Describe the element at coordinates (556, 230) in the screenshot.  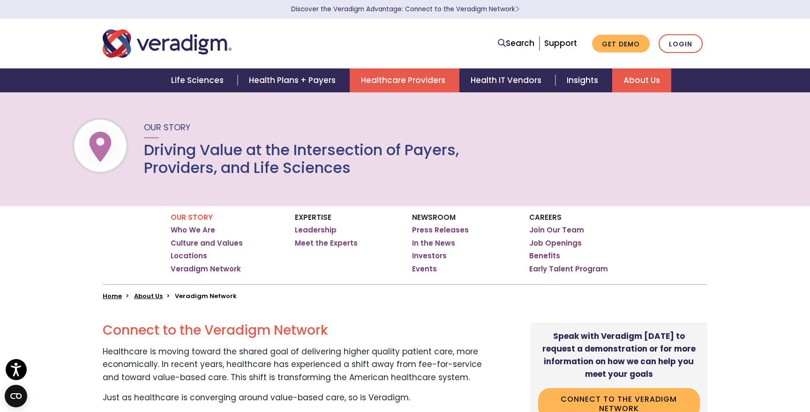
I see `a: Join Our Team` at that location.